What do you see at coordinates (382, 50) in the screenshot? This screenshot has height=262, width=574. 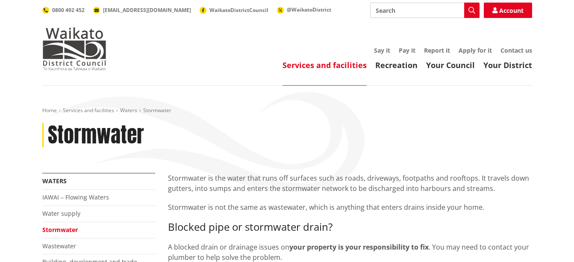 I see `a: Say it` at bounding box center [382, 50].